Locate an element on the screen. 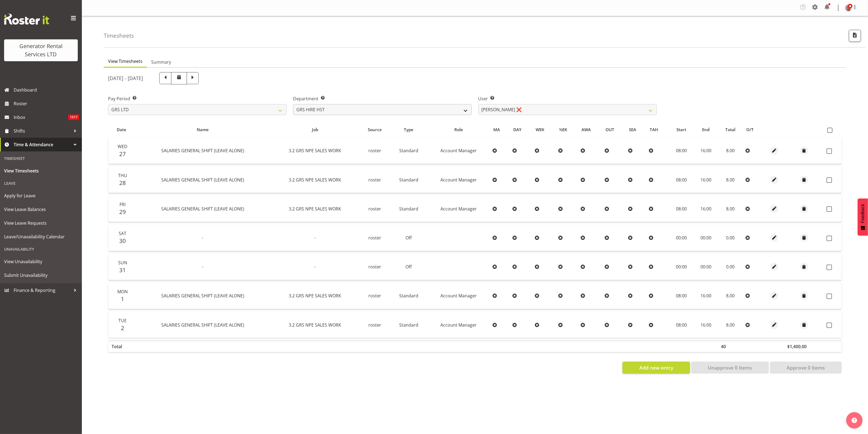 Image resolution: width=868 pixels, height=434 pixels. span: View Unavailability is located at coordinates (41, 262).